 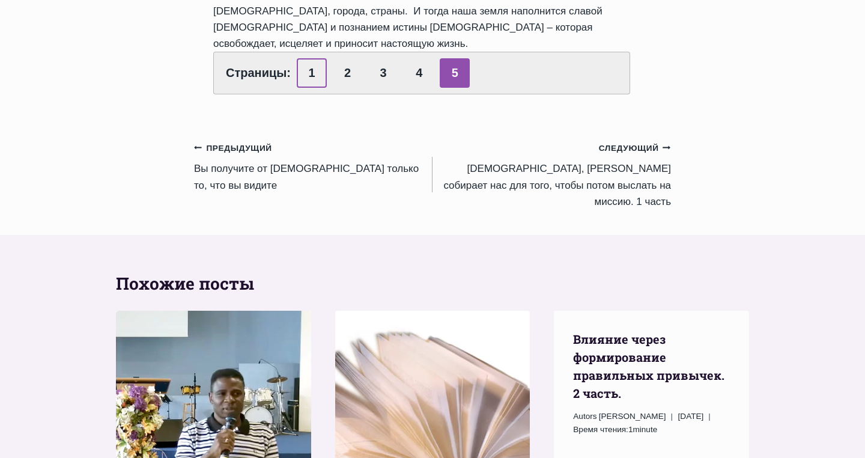 I want to click on h2: Похожие посты, so click(x=432, y=283).